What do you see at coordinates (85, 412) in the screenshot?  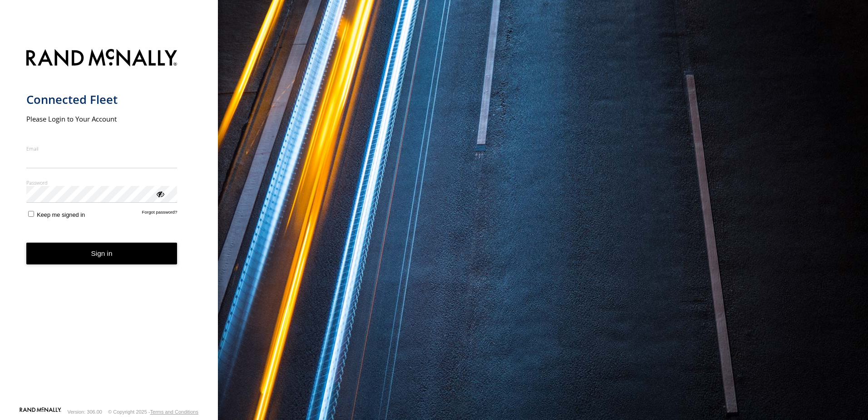 I see `div: Version: 306.00` at bounding box center [85, 412].